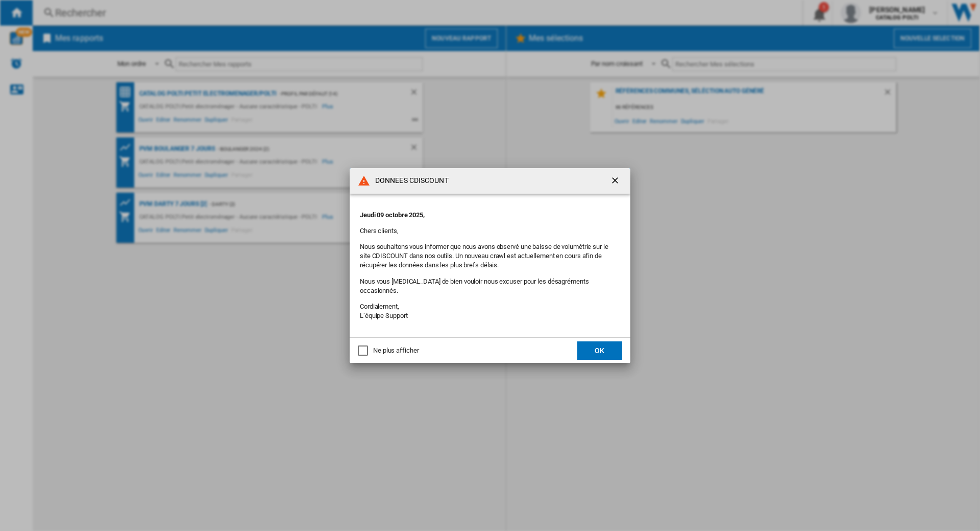 The image size is (980, 531). What do you see at coordinates (388, 350) in the screenshot?
I see `md-checkbox: Ne plus afficher` at bounding box center [388, 350].